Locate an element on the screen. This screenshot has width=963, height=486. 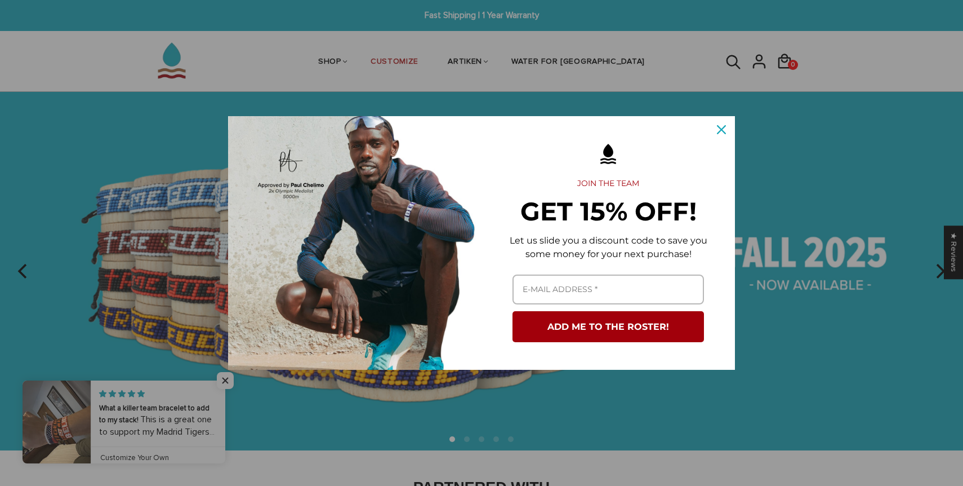
svg: close icon is located at coordinates (722, 130).